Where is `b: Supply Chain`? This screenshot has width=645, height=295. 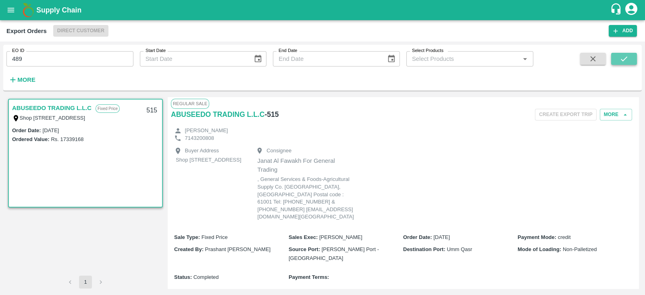
b: Supply Chain is located at coordinates (59, 10).